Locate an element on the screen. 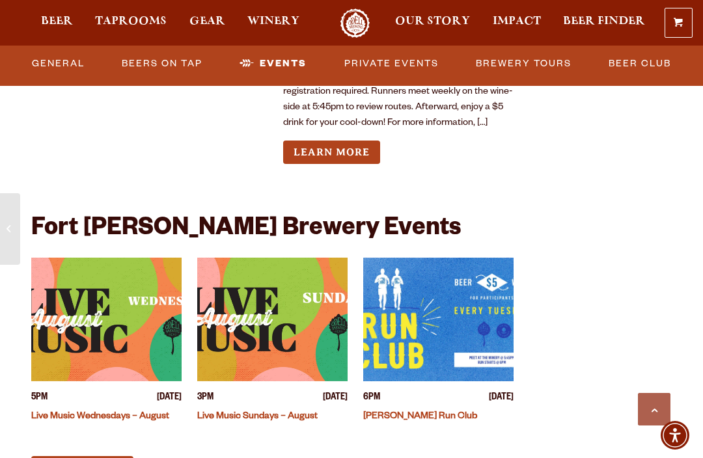 The height and width of the screenshot is (458, 703). a: Private Events is located at coordinates (391, 64).